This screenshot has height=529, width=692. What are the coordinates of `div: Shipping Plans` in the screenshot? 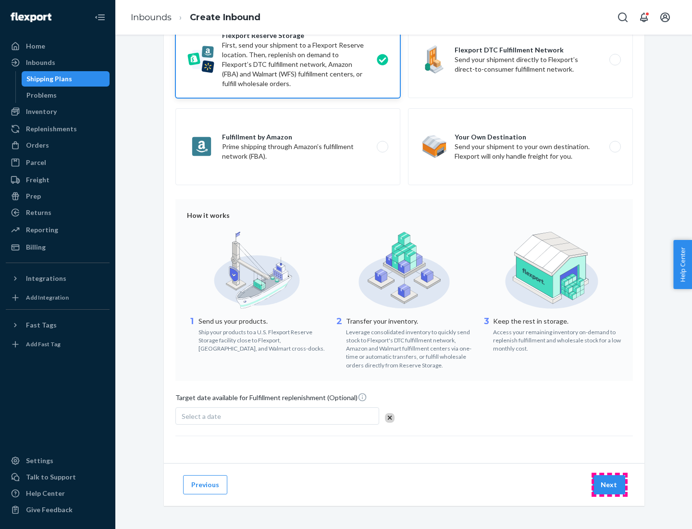 It's located at (49, 79).